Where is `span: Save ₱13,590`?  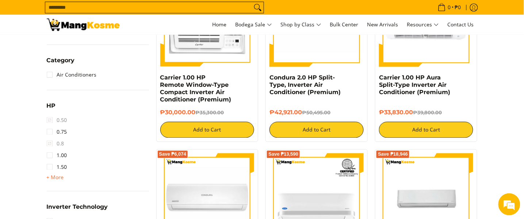 span: Save ₱13,590 is located at coordinates (284, 154).